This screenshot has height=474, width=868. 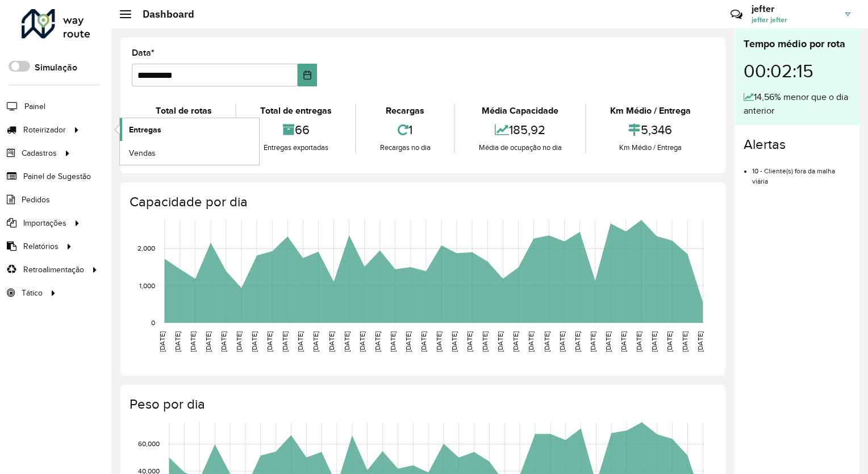 What do you see at coordinates (794, 9) in the screenshot?
I see `h3: jefter` at bounding box center [794, 9].